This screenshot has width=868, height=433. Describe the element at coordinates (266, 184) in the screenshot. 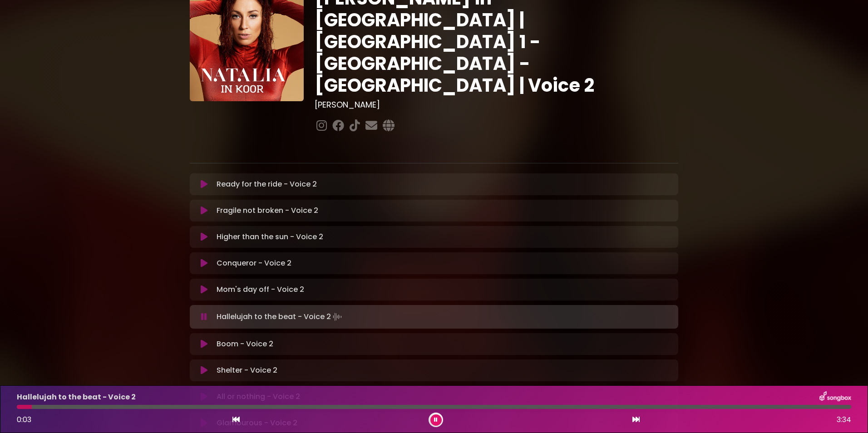

I see `p: Ready for the ride - Voice 2` at that location.